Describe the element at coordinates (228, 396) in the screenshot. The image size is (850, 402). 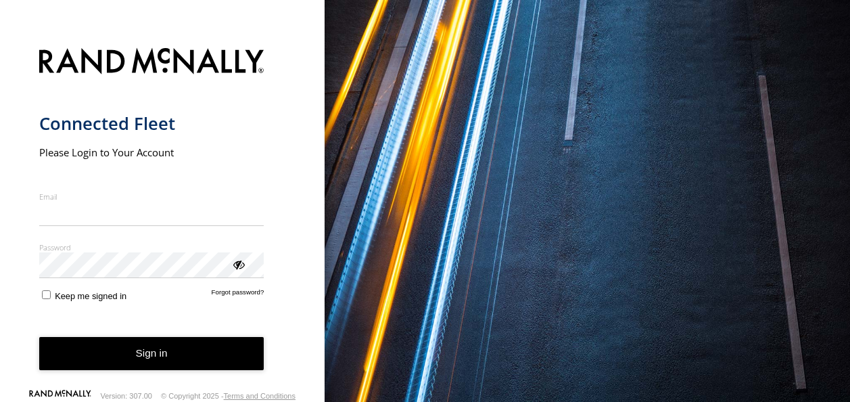
I see `div: © Copyright 2025 -` at that location.